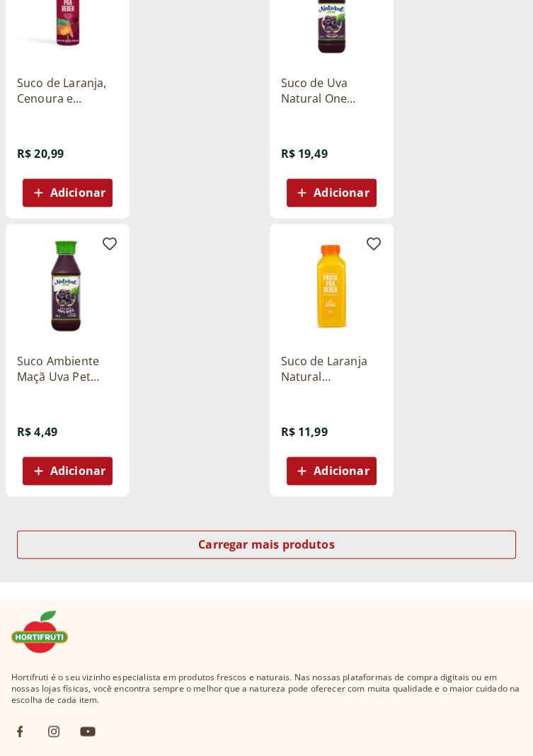  Describe the element at coordinates (266, 545) in the screenshot. I see `span: Carregar mais produtos` at that location.